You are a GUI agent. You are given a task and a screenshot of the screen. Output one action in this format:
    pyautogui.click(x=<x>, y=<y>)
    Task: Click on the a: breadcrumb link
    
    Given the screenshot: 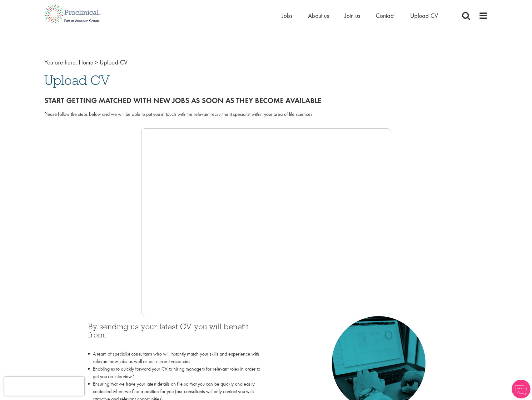 What is the action you would take?
    pyautogui.click(x=86, y=62)
    